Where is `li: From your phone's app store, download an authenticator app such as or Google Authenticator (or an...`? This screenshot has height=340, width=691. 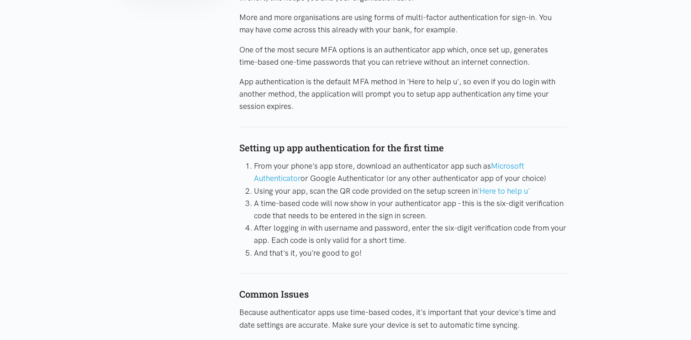 li: From your phone's app store, download an authenticator app such as or Google Authenticator (or an... is located at coordinates (410, 173).